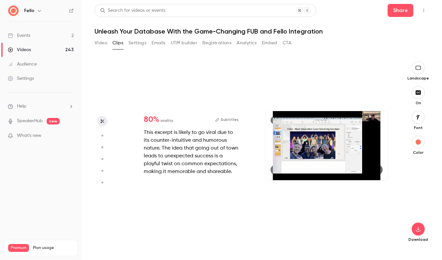 The height and width of the screenshot is (260, 442). What do you see at coordinates (418, 240) in the screenshot?
I see `p: Download` at bounding box center [418, 240].